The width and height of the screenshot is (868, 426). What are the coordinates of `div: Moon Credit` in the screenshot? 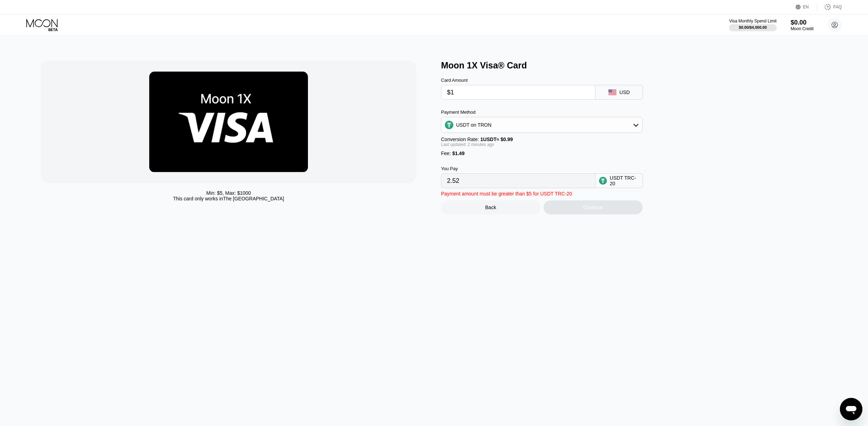 It's located at (802, 29).